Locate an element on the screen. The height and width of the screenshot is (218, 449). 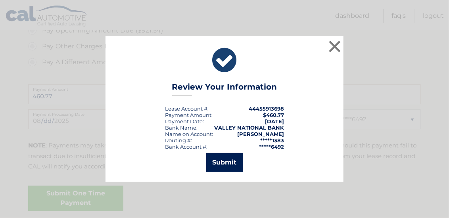
button: Submit is located at coordinates (224, 163).